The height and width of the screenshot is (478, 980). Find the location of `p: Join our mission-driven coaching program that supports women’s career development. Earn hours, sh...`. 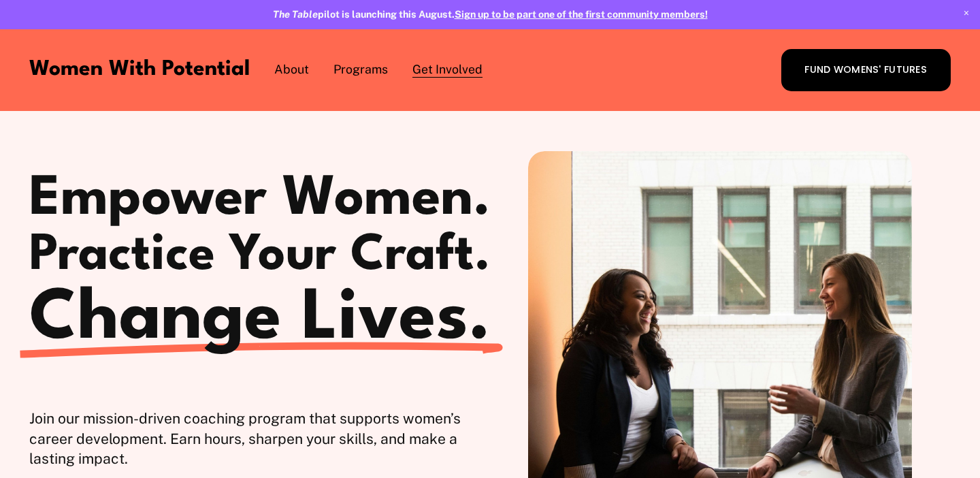

p: Join our mission-driven coaching program that supports women’s career development. Earn hours, sh... is located at coordinates (260, 439).